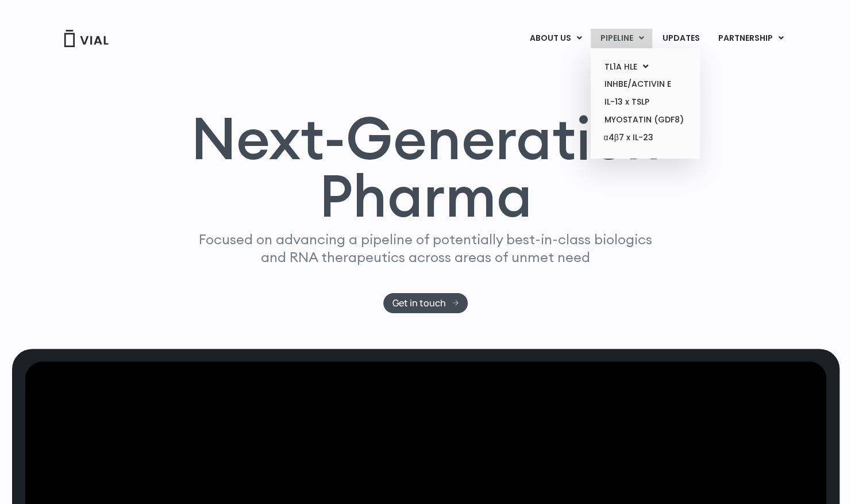  What do you see at coordinates (425, 167) in the screenshot?
I see `h1: Next-Generation Pharma` at bounding box center [425, 167].